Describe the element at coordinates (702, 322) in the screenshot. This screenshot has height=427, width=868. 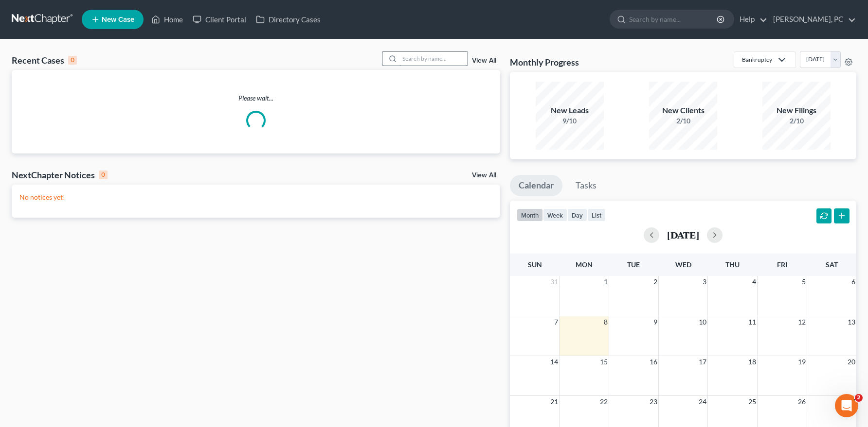
I see `span: 10` at that location.